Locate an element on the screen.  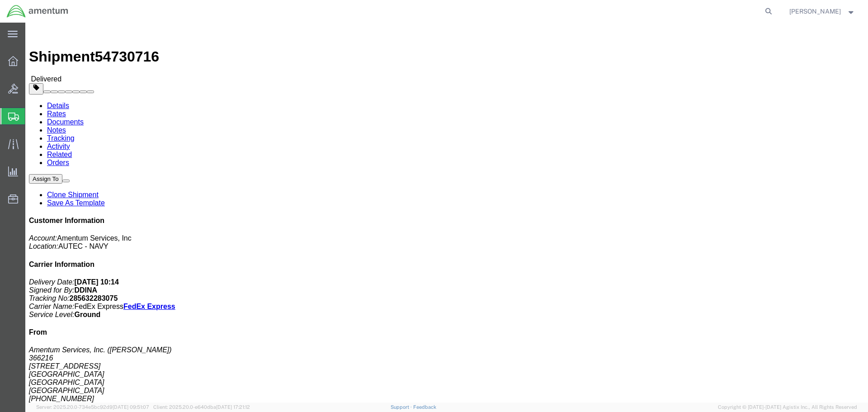
a: Support is located at coordinates (401, 407).